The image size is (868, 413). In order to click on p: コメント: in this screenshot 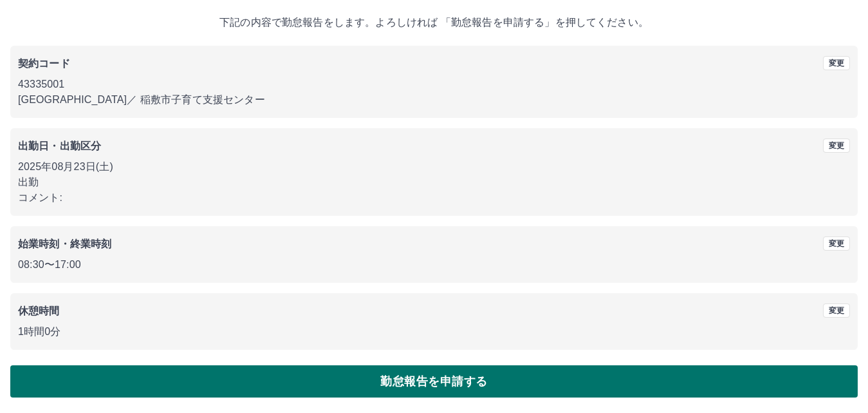, I will do `click(434, 197)`.